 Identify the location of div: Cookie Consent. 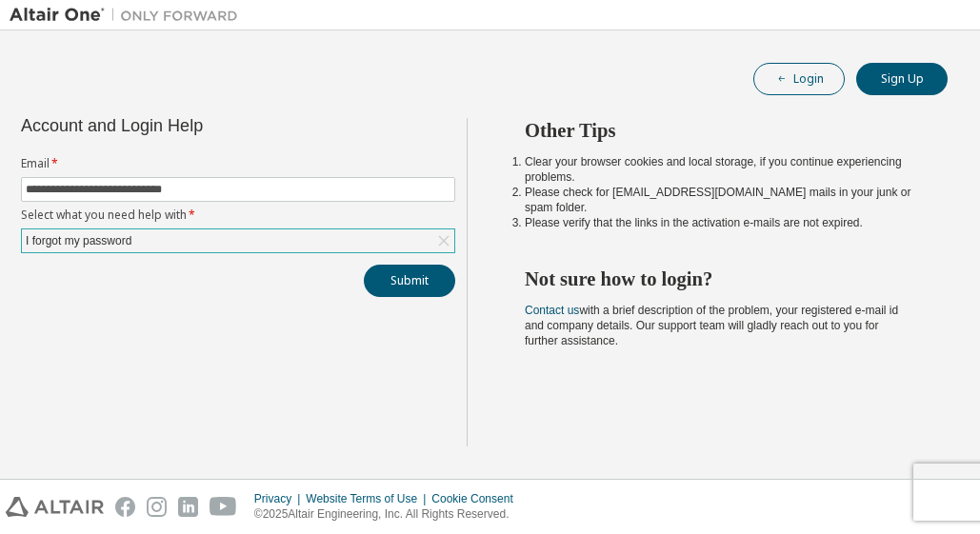
(477, 499).